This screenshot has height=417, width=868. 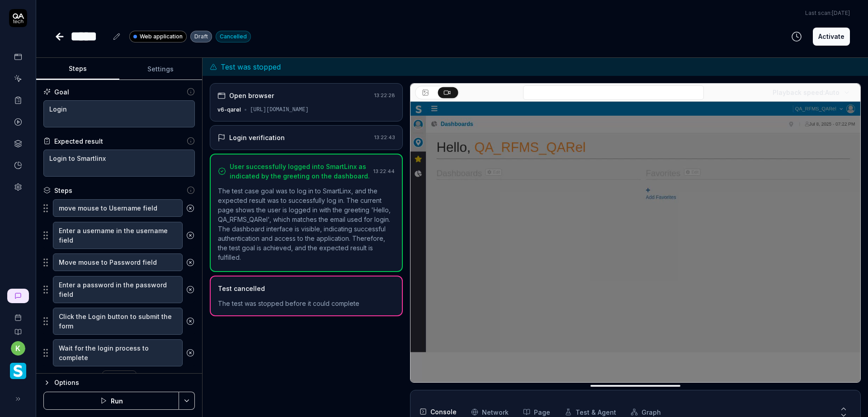 What do you see at coordinates (257, 138) in the screenshot?
I see `div: Login verification` at bounding box center [257, 138].